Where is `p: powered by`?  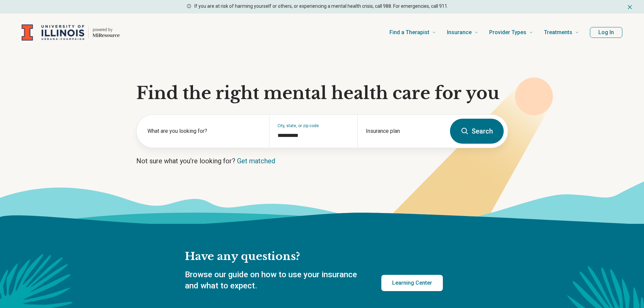 p: powered by is located at coordinates (106, 30).